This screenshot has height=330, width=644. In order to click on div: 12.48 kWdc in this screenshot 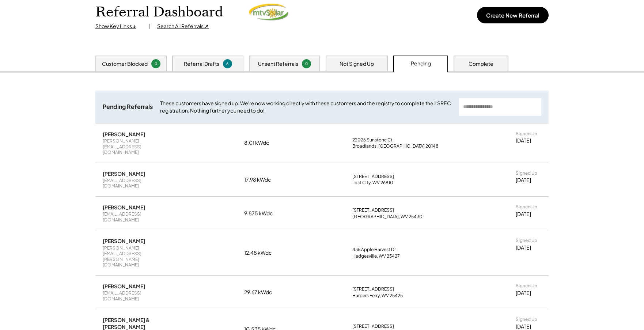, I will do `click(262, 253)`.